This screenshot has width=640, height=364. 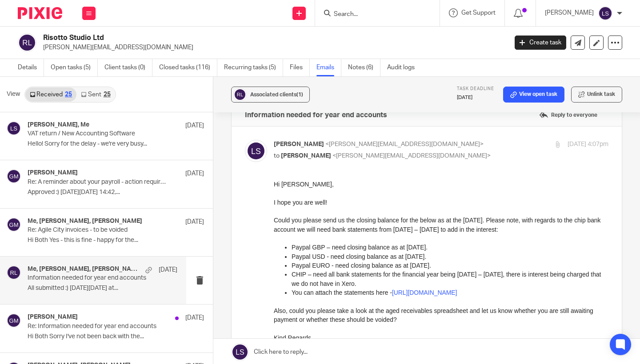 I want to click on label: Reply to everyone, so click(x=568, y=115).